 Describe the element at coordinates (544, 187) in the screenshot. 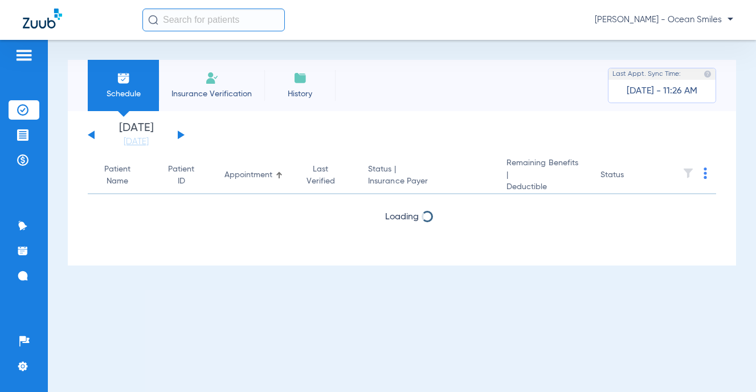

I see `span: Deductible` at that location.